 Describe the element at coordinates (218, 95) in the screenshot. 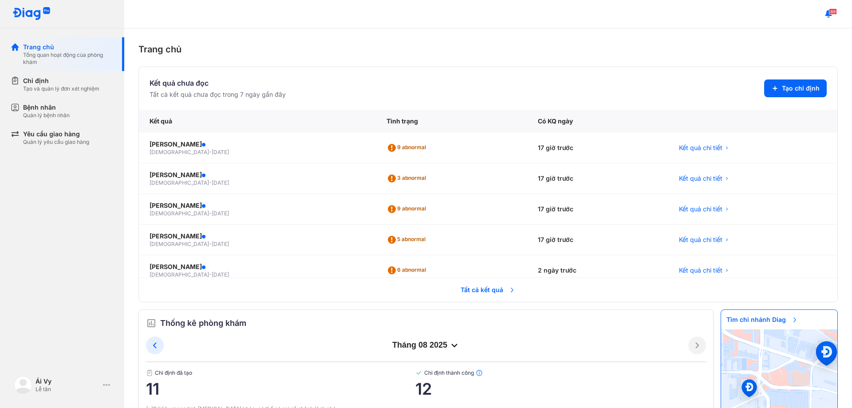

I see `div: Tất cả kết quả chưa đọc trong 7 ngày gần đây` at that location.